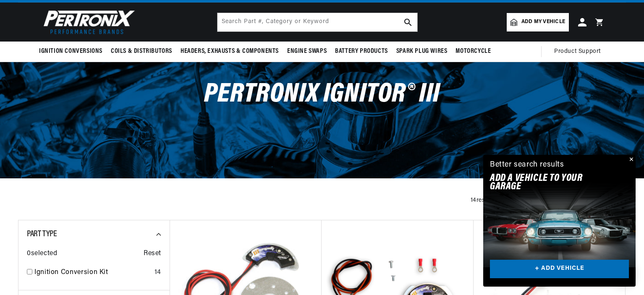  I want to click on summary: Motorcycle, so click(473, 51).